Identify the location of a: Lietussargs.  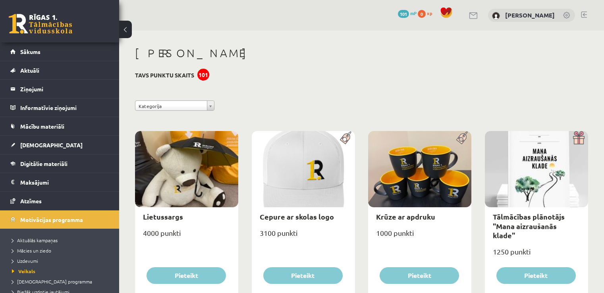
(163, 216).